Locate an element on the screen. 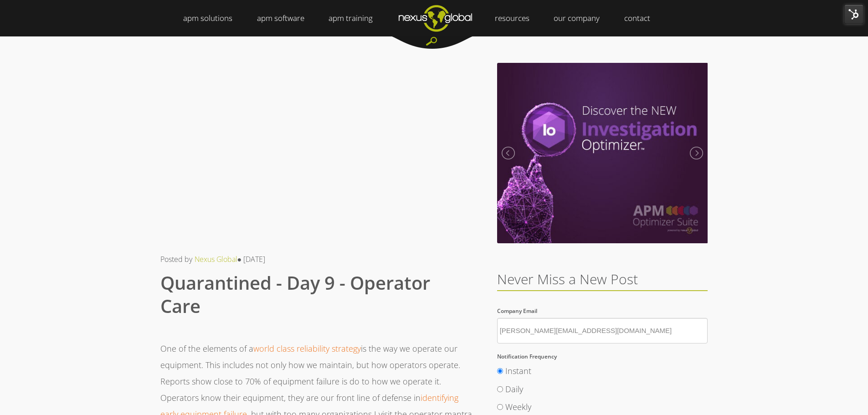 The height and width of the screenshot is (415, 868). input: Company Email is located at coordinates (602, 330).